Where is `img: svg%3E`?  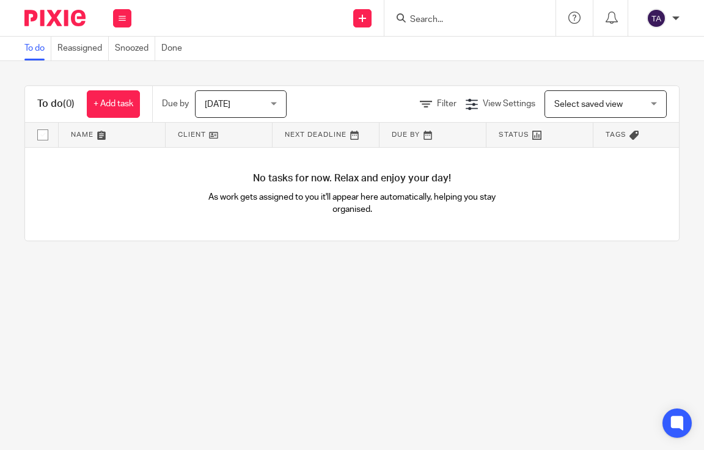
img: svg%3E is located at coordinates (656, 18).